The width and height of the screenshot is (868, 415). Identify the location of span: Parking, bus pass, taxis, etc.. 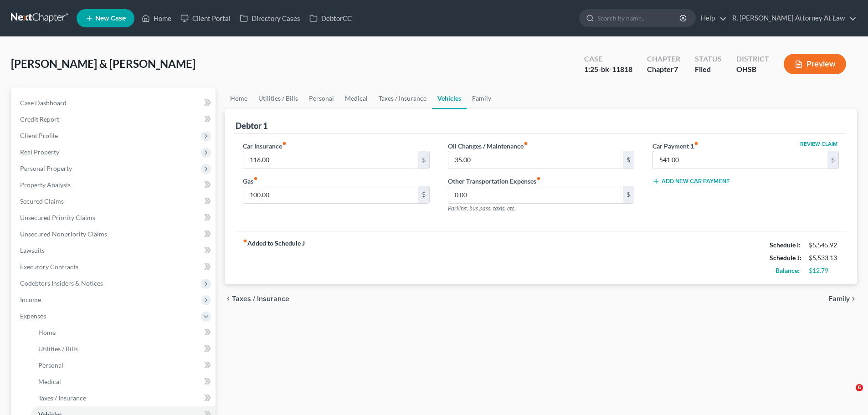
(482, 208).